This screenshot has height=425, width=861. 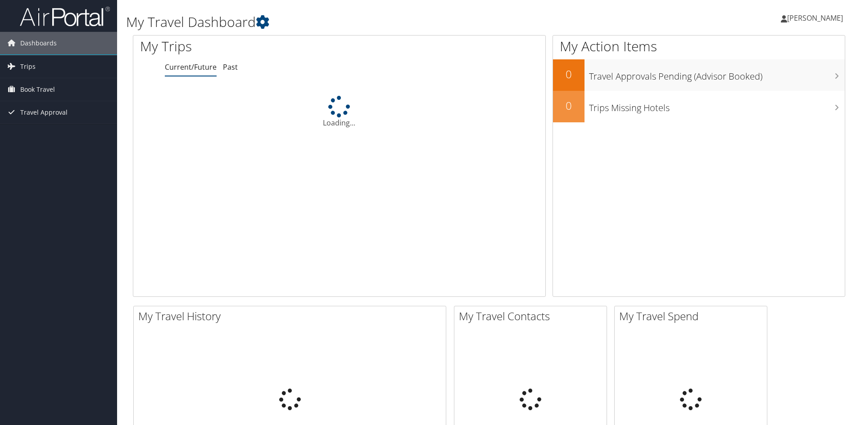 I want to click on h2: My Travel Spend, so click(x=693, y=317).